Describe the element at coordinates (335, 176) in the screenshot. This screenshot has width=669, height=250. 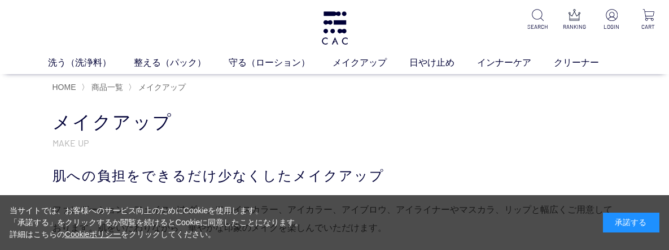
I see `div: 肌への負担をできるだけ少なくしたメイクアップ` at that location.